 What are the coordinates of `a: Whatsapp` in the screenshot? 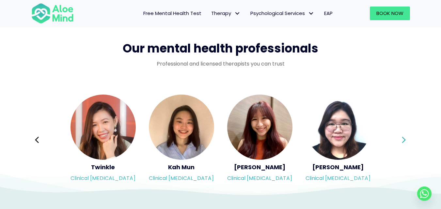 It's located at (424, 194).